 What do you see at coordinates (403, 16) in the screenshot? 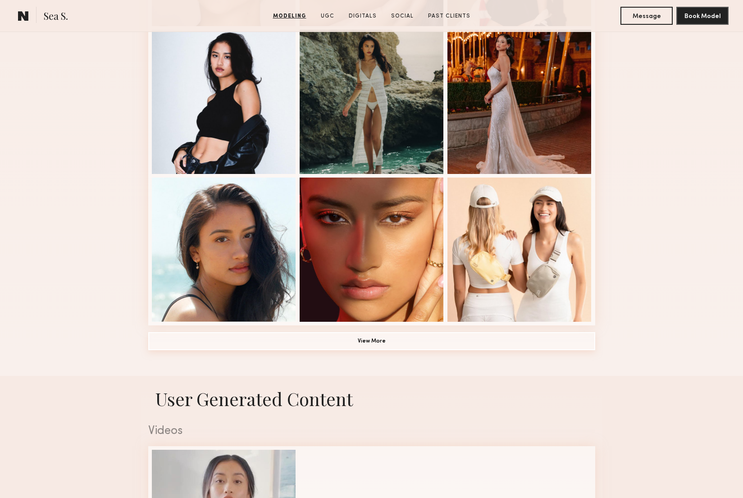
I see `a: Social` at bounding box center [403, 16].